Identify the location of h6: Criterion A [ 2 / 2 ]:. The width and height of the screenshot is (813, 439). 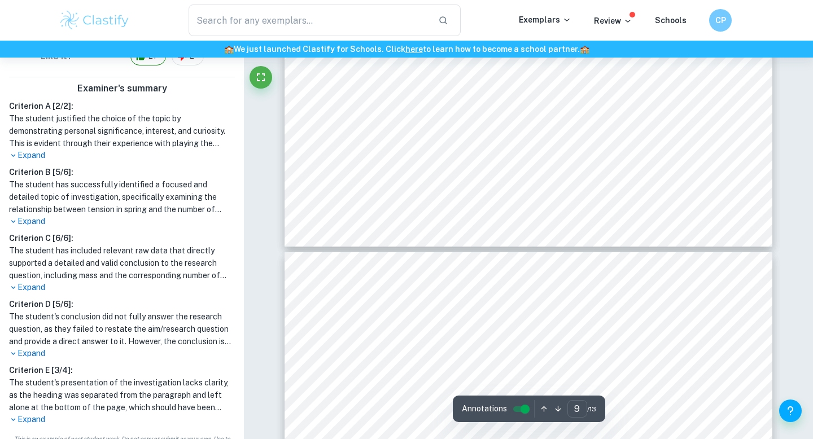
(122, 106).